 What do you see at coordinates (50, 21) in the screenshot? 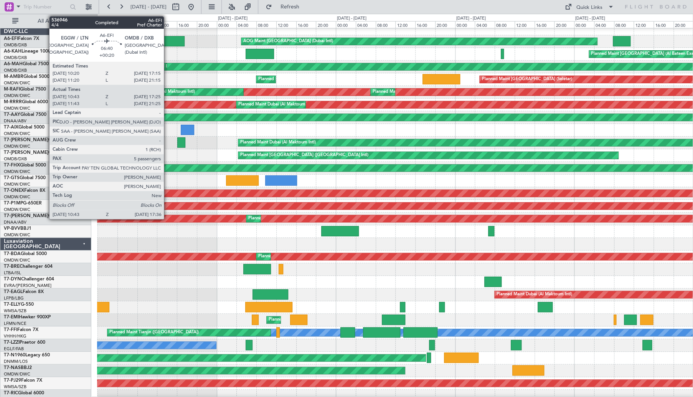
I see `span: All Aircraft` at bounding box center [50, 21].